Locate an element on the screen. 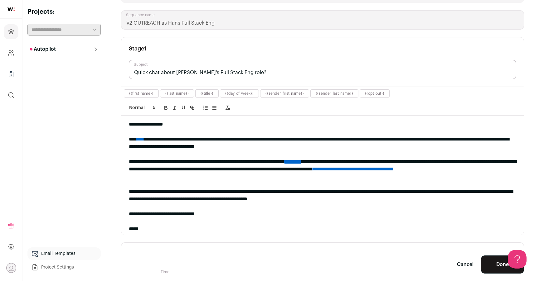 Image resolution: width=539 pixels, height=281 pixels. a: Projects is located at coordinates (11, 32).